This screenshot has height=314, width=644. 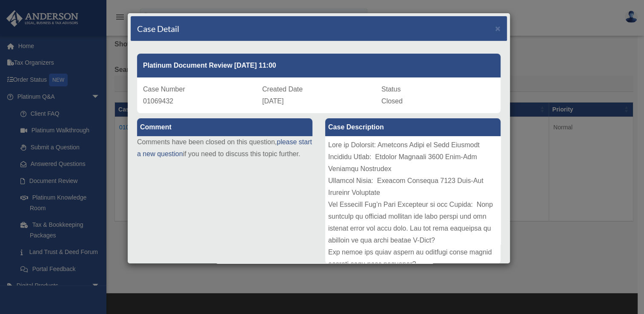 What do you see at coordinates (413, 200) in the screenshot?
I see `div: Lore ip Dolorsit: Ametcons Adipi el Sedd Eiusmodt Incididu Utlab: Etdolor Magnaali 3600 Enim-Adm ...` at bounding box center [413, 200].